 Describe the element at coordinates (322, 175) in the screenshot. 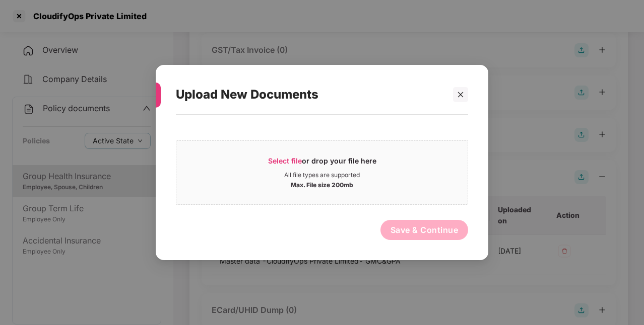

I see `div: All file types are supported` at that location.